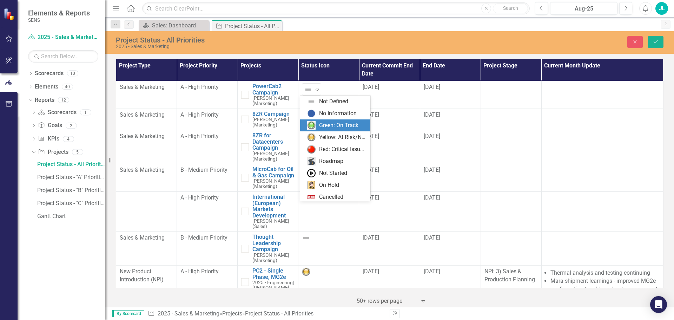  Describe the element at coordinates (70, 190) in the screenshot. I see `a: Project Status - "B" Priorities` at that location.